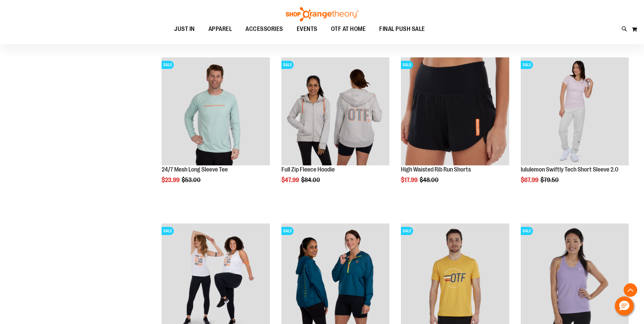  I want to click on span: $84.00, so click(311, 180).